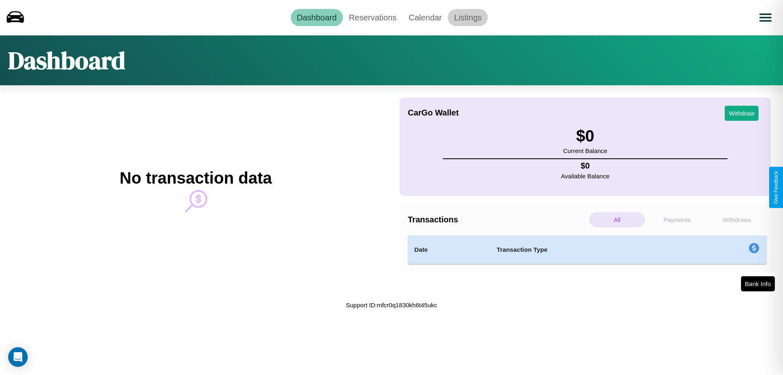  What do you see at coordinates (468, 18) in the screenshot?
I see `a: Listings` at bounding box center [468, 18].